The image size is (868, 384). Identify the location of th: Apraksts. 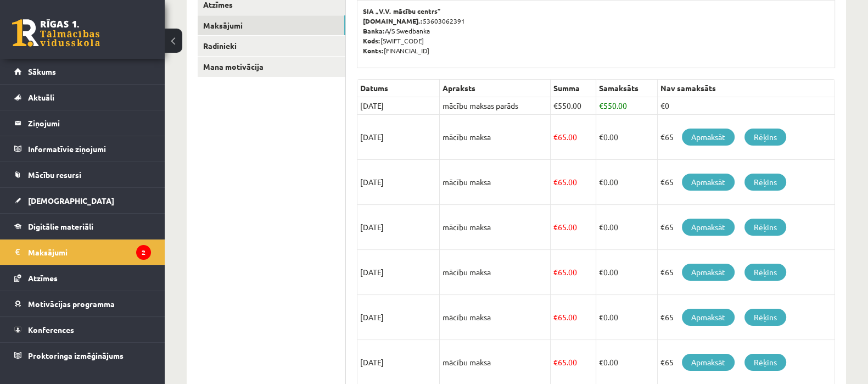
(495, 88).